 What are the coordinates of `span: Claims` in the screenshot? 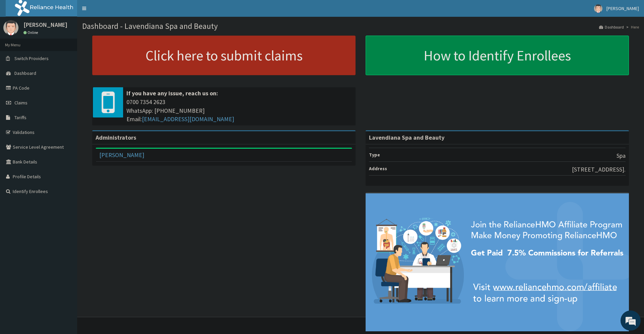 It's located at (21, 103).